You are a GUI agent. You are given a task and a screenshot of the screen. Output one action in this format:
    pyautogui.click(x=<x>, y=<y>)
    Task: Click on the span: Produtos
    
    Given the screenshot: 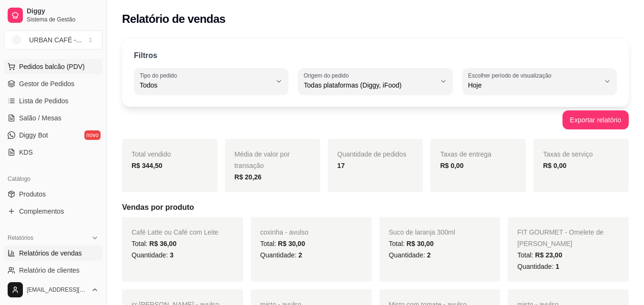 What is the action you would take?
    pyautogui.click(x=32, y=194)
    